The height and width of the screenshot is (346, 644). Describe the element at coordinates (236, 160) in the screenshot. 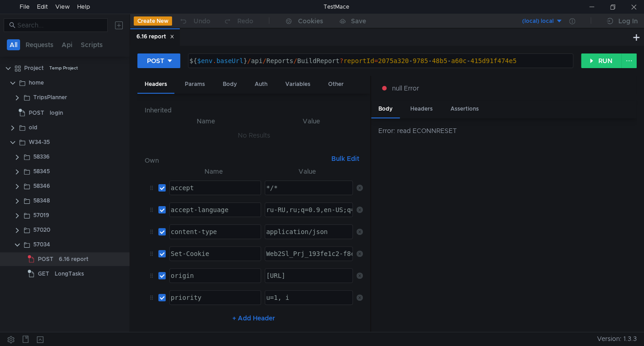

I see `h6: Own` at that location.